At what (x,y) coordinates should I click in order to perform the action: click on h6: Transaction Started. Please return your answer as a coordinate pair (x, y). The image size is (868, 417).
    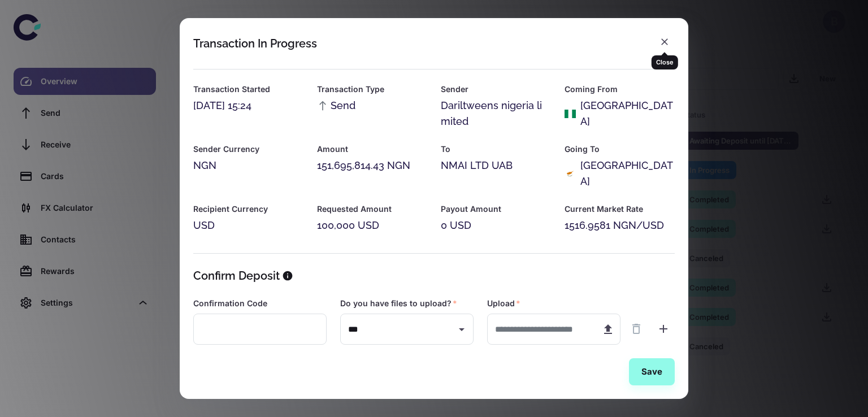
    Looking at the image, I should click on (248, 89).